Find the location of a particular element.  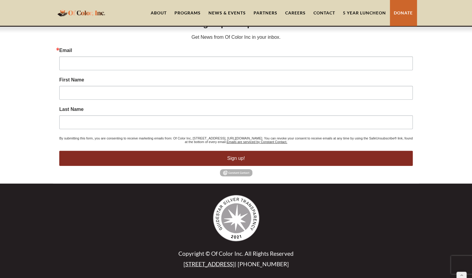

label: Email is located at coordinates (236, 51).